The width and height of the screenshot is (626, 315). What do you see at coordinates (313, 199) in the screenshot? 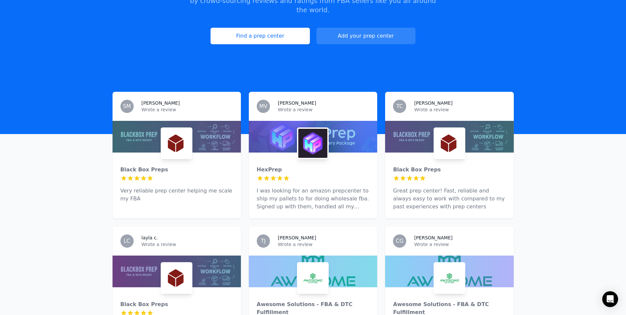
I see `p: I was looking for an amazon prepcenter to ship my pallets to for doing wholesale fba. Signed up w...` at bounding box center [313, 199].